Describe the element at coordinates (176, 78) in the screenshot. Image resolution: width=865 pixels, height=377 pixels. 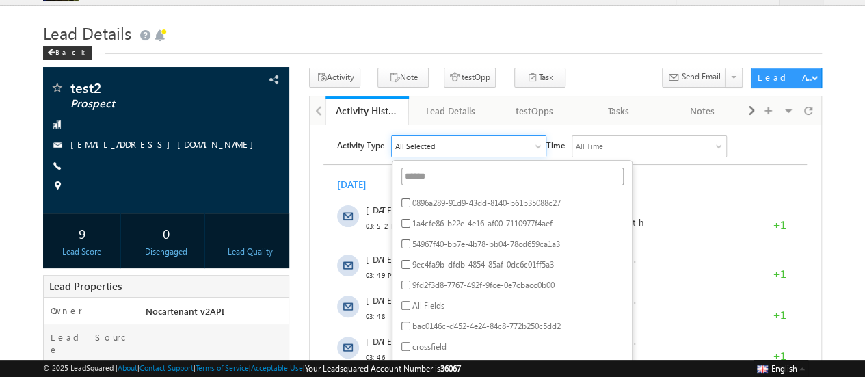
I see `span: 0896a289-91d9-43dd-8140-b61b35088c27` at that location.